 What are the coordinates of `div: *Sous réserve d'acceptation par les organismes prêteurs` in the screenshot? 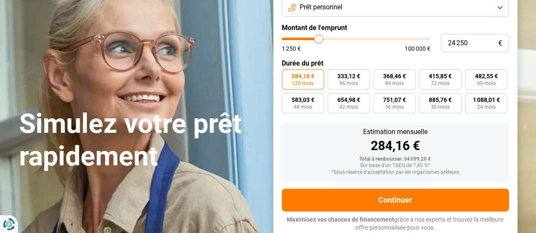 It's located at (395, 173).